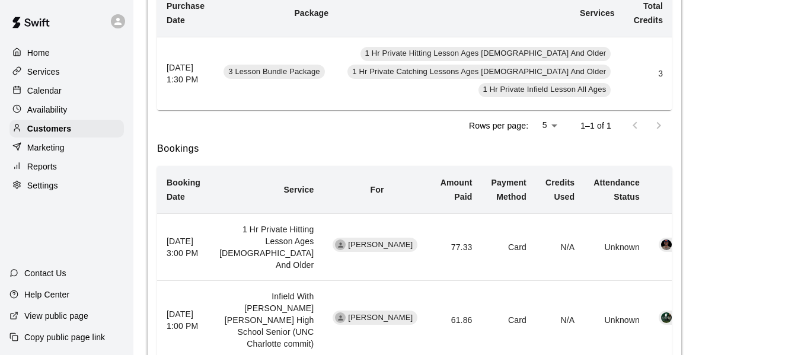 Image resolution: width=801 pixels, height=355 pixels. What do you see at coordinates (66, 186) in the screenshot?
I see `div: Settings` at bounding box center [66, 186].